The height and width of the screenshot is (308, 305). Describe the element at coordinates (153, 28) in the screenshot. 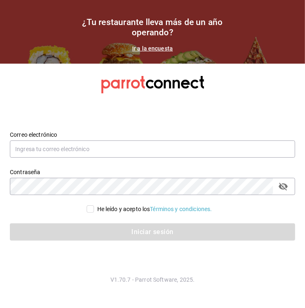

I see `h1: ¿Tu restaurante lleva más de un año operando?` at that location.